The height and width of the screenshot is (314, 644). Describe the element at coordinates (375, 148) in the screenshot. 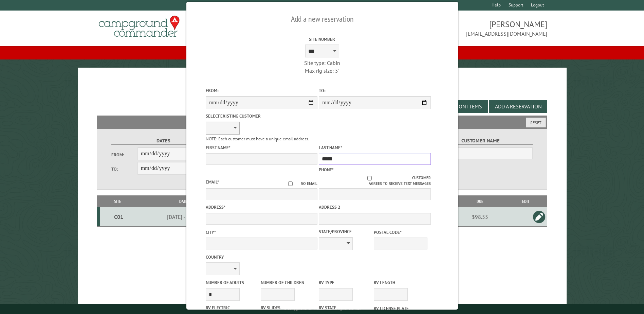

I see `label: Last Name` at that location.